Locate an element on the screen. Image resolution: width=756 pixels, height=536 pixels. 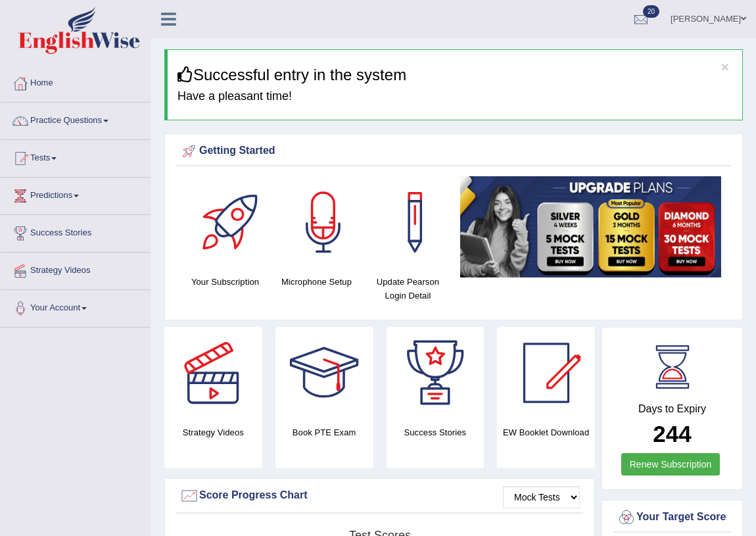
div: Score Progress Chart is located at coordinates (379, 495).